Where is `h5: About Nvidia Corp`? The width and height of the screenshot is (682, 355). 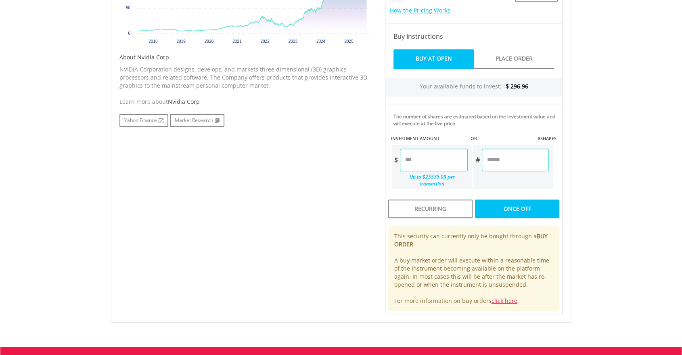 h5: About Nvidia Corp is located at coordinates (246, 57).